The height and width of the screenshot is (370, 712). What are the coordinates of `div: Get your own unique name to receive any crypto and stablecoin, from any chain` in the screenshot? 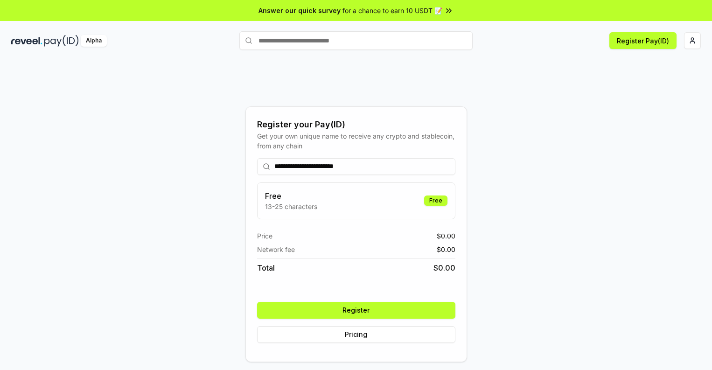 It's located at (356, 141).